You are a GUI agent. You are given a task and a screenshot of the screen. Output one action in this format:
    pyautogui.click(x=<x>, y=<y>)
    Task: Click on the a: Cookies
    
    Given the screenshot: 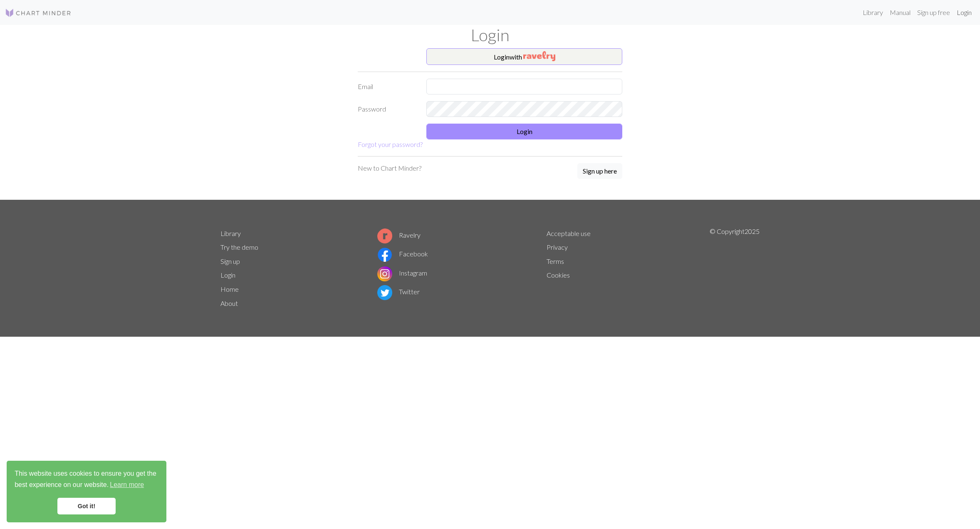 What is the action you would take?
    pyautogui.click(x=558, y=275)
    